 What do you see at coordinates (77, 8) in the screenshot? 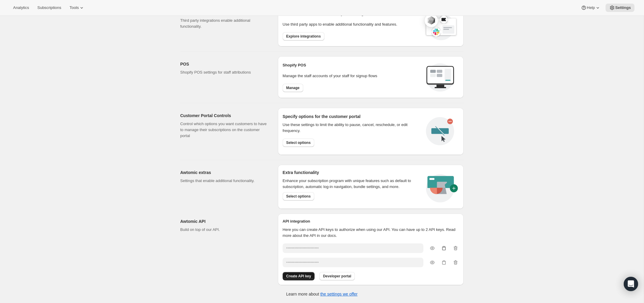
I see `button: Tools` at bounding box center [77, 8].